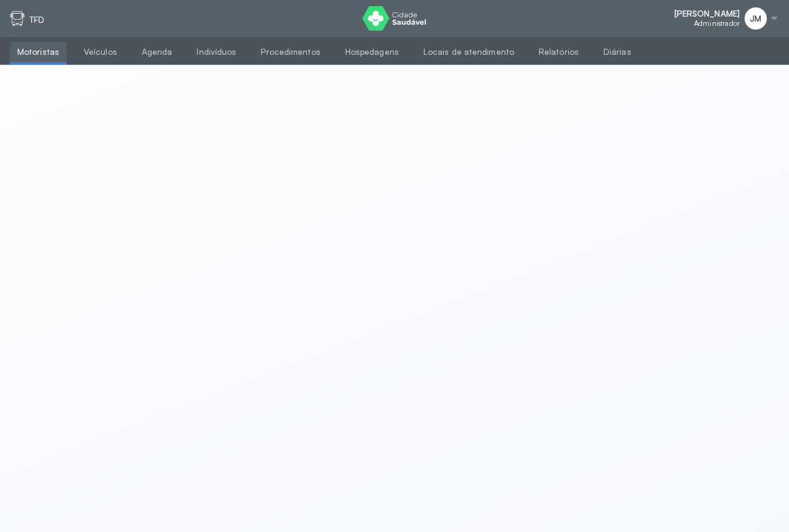 This screenshot has height=532, width=789. I want to click on a: Motoristas, so click(38, 51).